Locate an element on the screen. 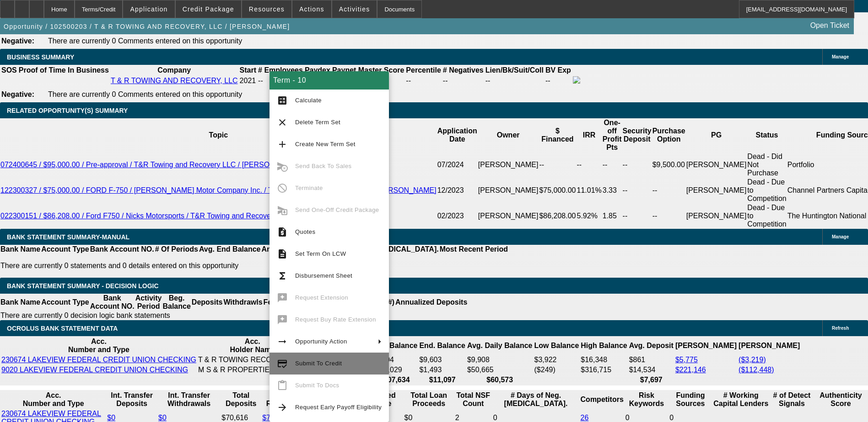 This screenshot has height=422, width=868. th: Owner is located at coordinates (508, 136).